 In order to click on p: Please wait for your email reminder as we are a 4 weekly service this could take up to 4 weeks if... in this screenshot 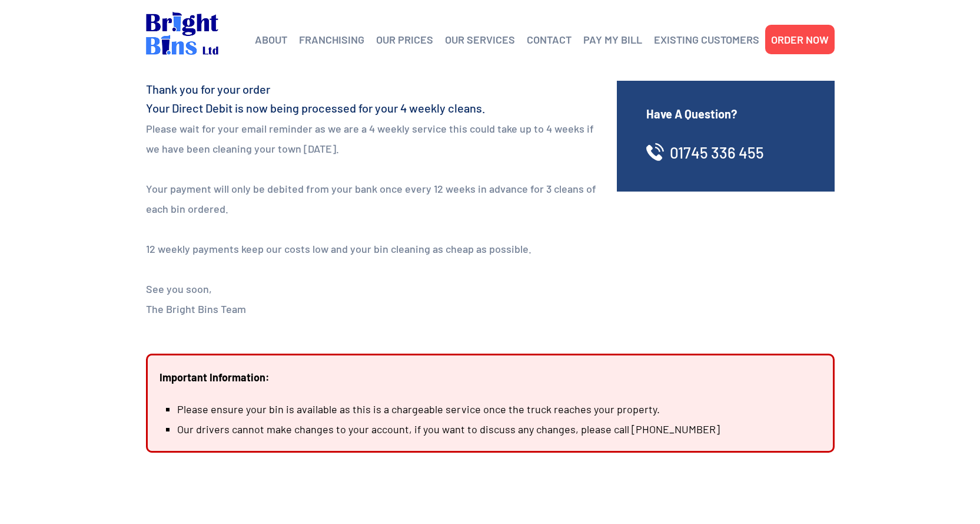, I will do `click(372, 138)`.